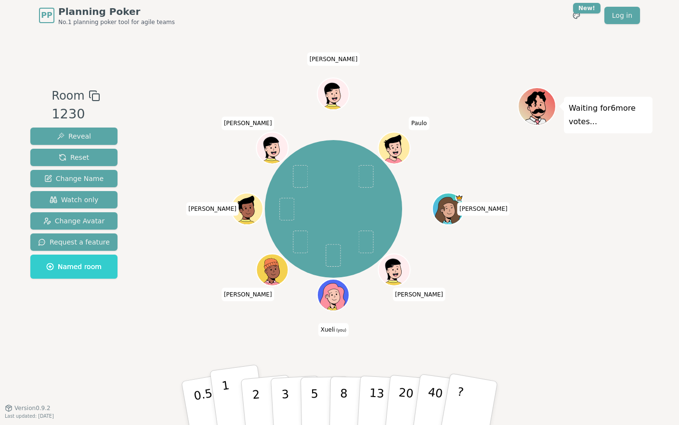 This screenshot has height=425, width=679. What do you see at coordinates (107, 15) in the screenshot?
I see `a: PPPlanning PokerNo.1 planning poker tool for agile teams` at bounding box center [107, 15].